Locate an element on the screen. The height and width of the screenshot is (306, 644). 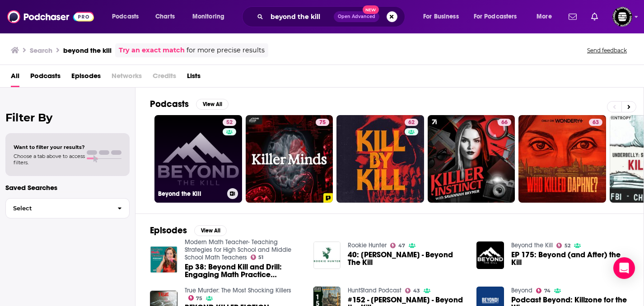
a: Lists is located at coordinates (194, 77).